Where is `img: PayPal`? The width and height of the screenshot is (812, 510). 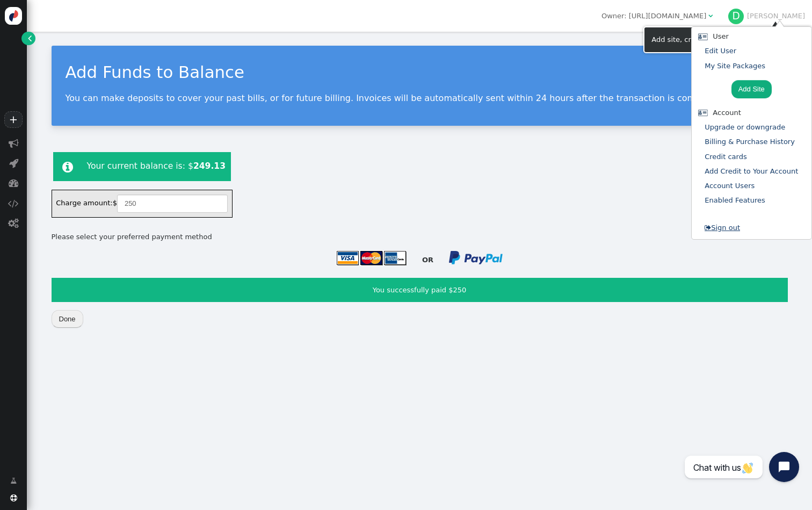 img: PayPal is located at coordinates (476, 258).